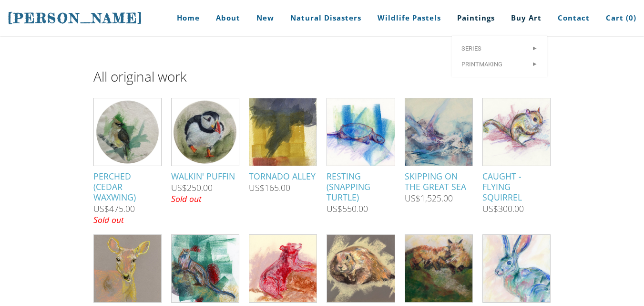 This screenshot has width=644, height=306. I want to click on a: Walkin' Puffin, so click(205, 139).